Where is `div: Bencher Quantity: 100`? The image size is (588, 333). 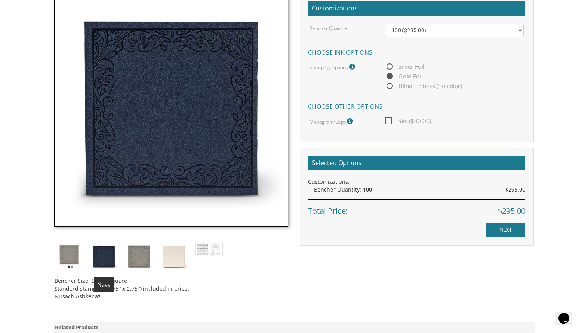
div: Bencher Quantity: 100 is located at coordinates (419, 190).